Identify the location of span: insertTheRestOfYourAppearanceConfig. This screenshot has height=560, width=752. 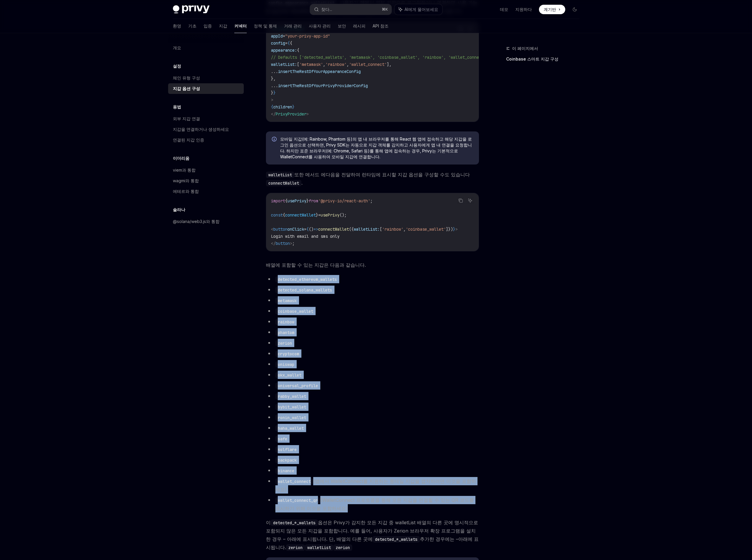
(319, 71).